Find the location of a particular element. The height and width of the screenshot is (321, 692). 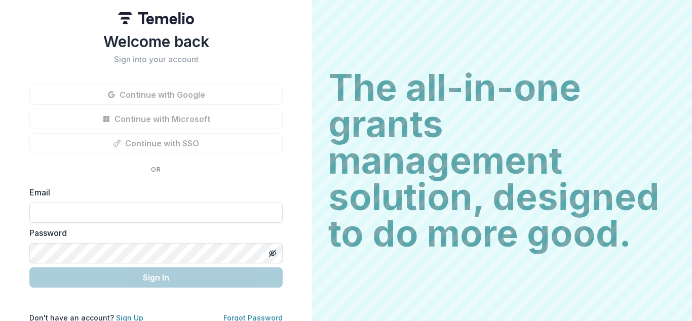

button: Continue with SSO is located at coordinates (156, 143).